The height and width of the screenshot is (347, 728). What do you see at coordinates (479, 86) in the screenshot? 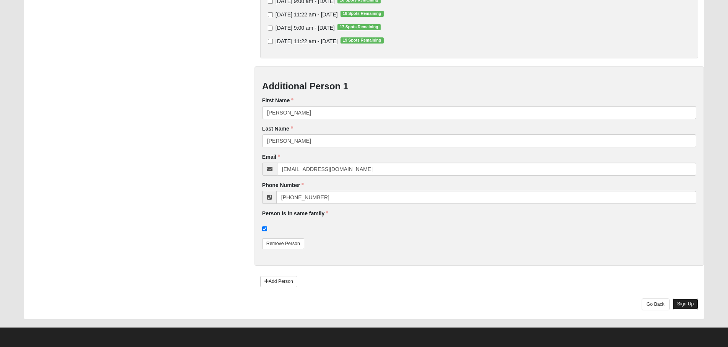
I see `h3: Additional Person 1` at bounding box center [479, 86].